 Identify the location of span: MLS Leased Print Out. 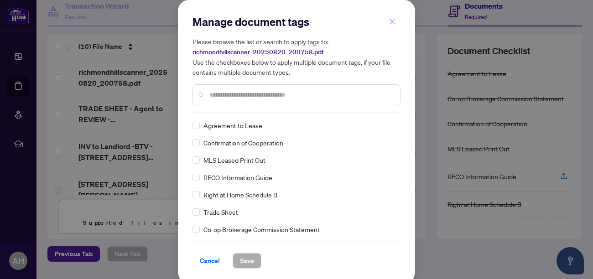
(234, 160).